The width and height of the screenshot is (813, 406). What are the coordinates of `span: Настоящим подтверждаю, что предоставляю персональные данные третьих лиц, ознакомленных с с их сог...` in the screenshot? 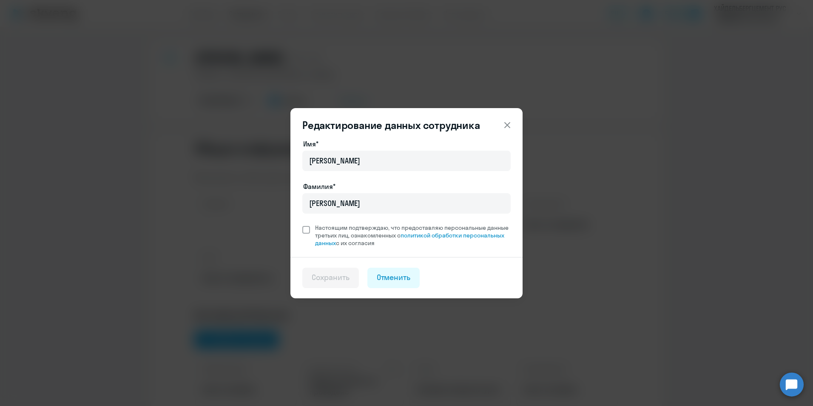 It's located at (413, 235).